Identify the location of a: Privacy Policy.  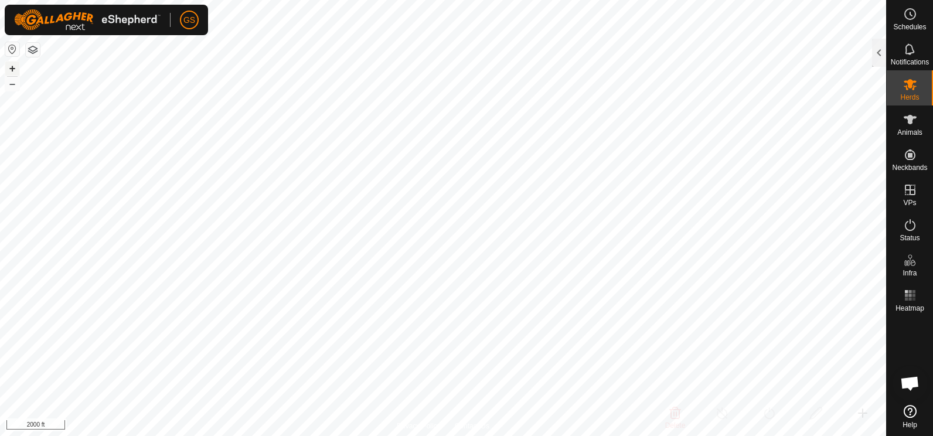
(418, 426).